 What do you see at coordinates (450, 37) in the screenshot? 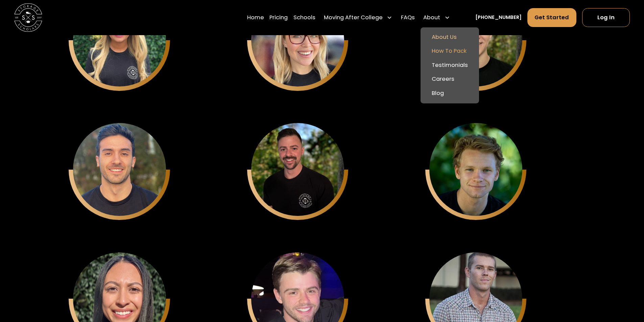
I see `a: About Us` at bounding box center [450, 37].